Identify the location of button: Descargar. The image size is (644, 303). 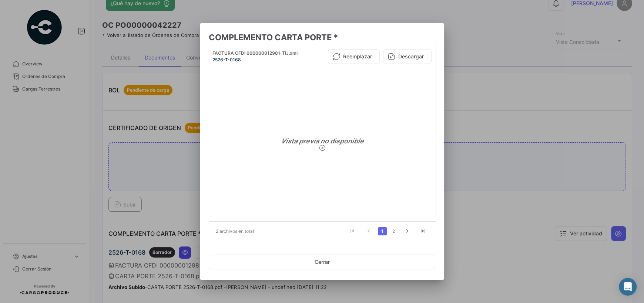
(407, 56).